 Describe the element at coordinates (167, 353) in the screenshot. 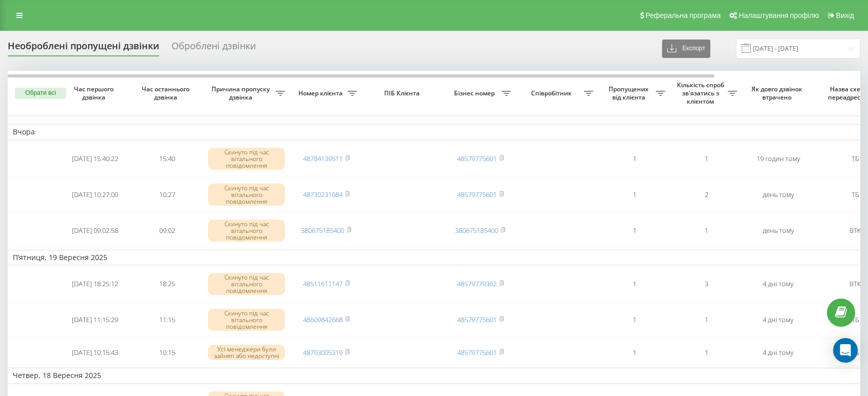

I see `td: 10:15` at that location.